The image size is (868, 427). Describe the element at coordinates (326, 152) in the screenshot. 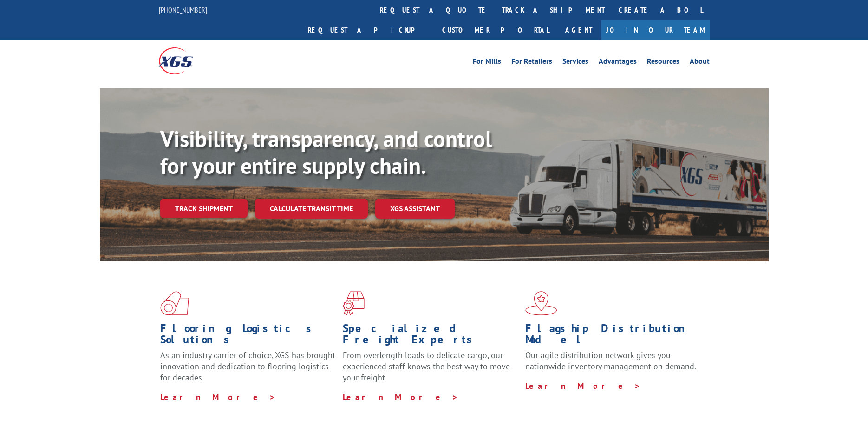

I see `b: Visibility, transparency, and control for your entire supply chain.` at that location.